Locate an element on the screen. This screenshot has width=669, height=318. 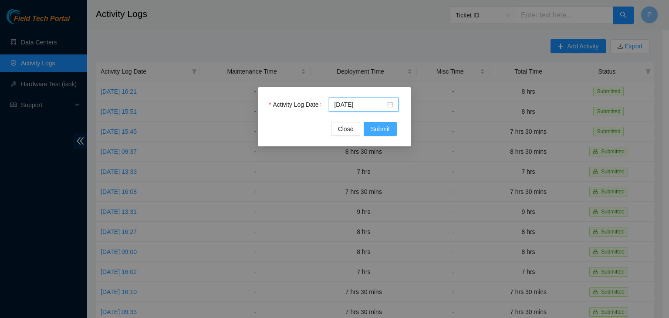
button: Close is located at coordinates (346, 129).